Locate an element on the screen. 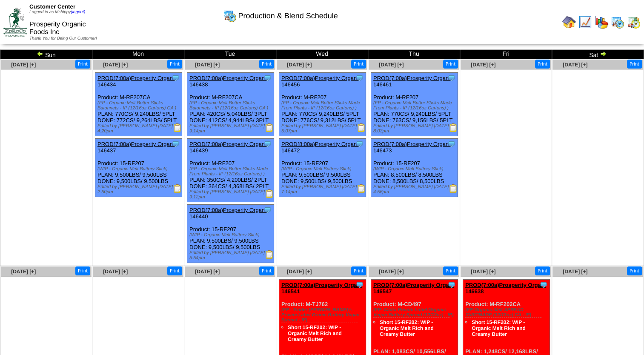 This screenshot has height=355, width=644. span: Prosperity Organic Foods Inc is located at coordinates (58, 28).